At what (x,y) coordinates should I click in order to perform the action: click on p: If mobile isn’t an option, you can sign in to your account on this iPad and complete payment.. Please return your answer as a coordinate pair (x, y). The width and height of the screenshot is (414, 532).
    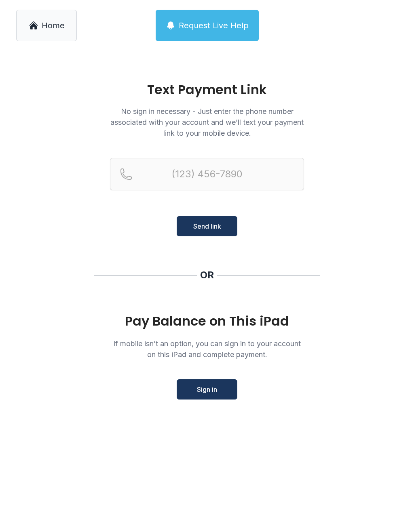
    Looking at the image, I should click on (207, 349).